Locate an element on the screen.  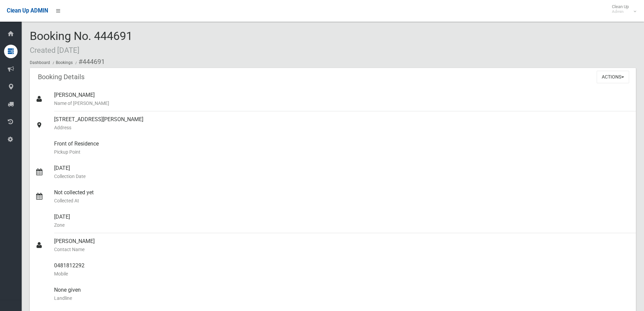
a: Bookings is located at coordinates (64, 63).